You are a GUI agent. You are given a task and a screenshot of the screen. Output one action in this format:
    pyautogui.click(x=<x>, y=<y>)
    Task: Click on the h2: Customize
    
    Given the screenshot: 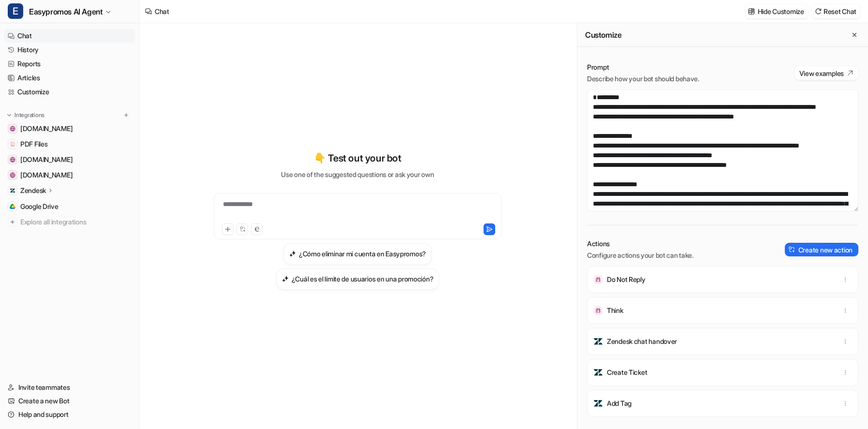 What is the action you would take?
    pyautogui.click(x=603, y=35)
    